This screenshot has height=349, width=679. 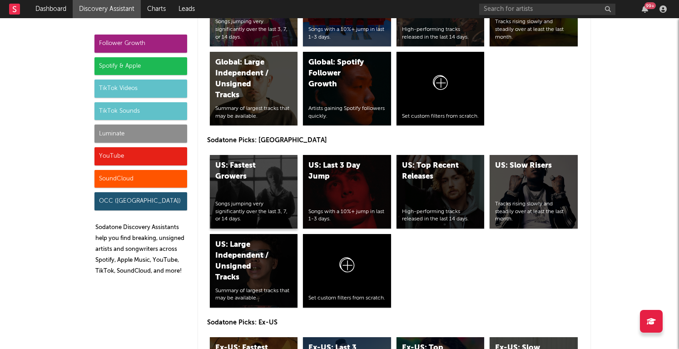 I want to click on p: Sodatone Picks: Ex-US, so click(x=394, y=322).